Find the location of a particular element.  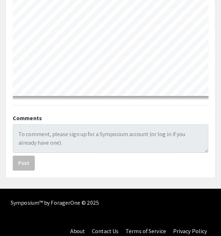

a: Contact Us is located at coordinates (105, 231).